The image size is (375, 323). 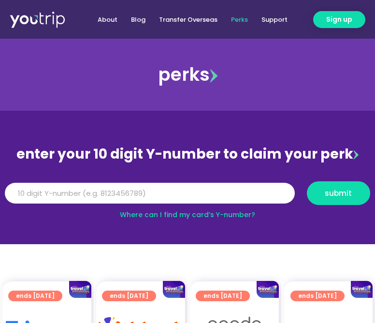 I want to click on a: Blog, so click(x=138, y=19).